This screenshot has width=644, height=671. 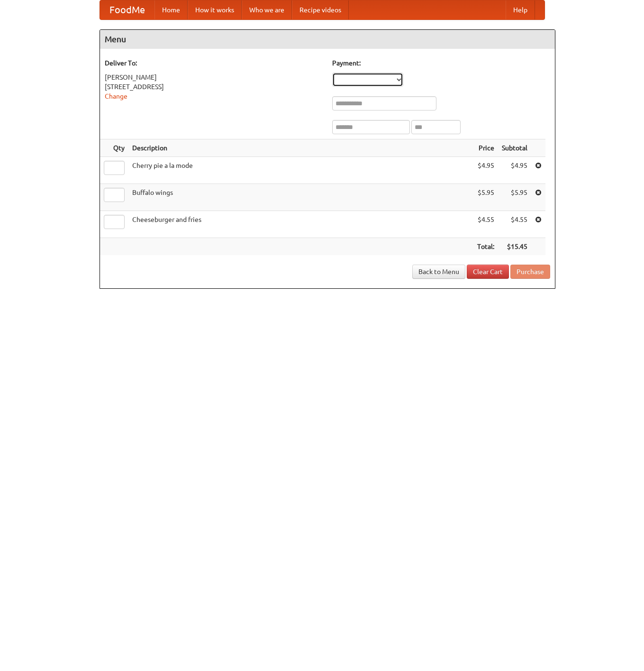 What do you see at coordinates (486, 246) in the screenshot?
I see `th: Total:` at bounding box center [486, 246].